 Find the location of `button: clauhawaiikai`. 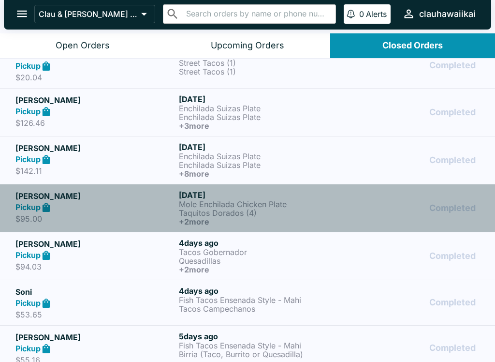

button: clauhawaiikai is located at coordinates (439, 14).